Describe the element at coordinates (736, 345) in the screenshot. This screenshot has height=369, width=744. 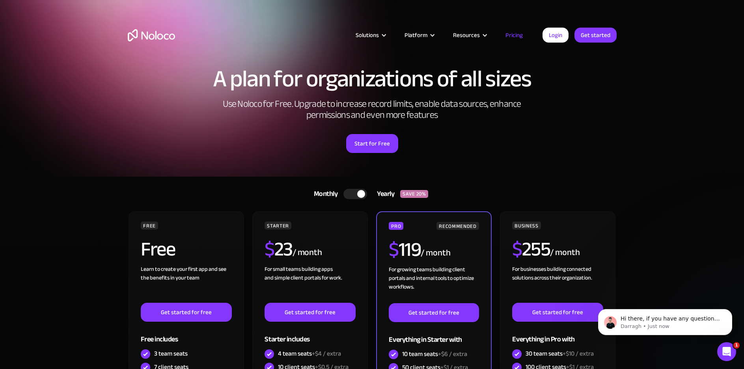
I see `span: 1` at that location.